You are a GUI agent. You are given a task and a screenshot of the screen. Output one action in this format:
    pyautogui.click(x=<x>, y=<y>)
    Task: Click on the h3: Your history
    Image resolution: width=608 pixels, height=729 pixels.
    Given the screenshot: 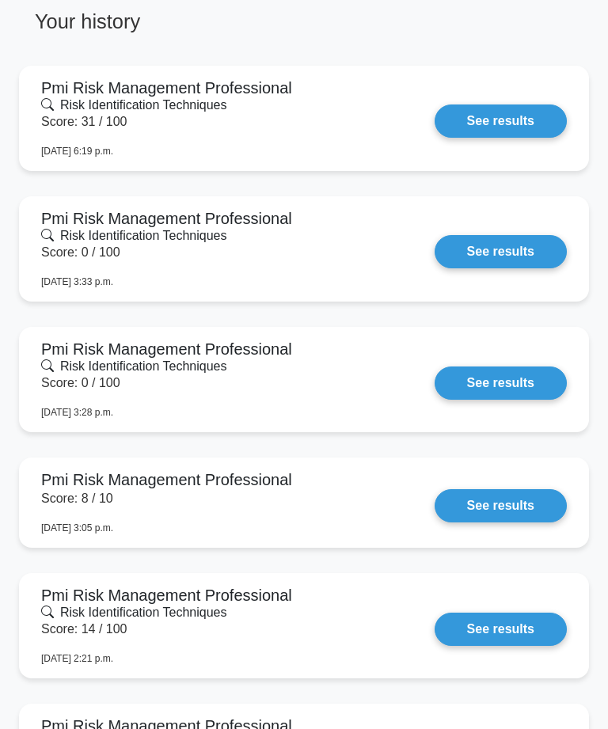 What is the action you would take?
    pyautogui.click(x=162, y=28)
    